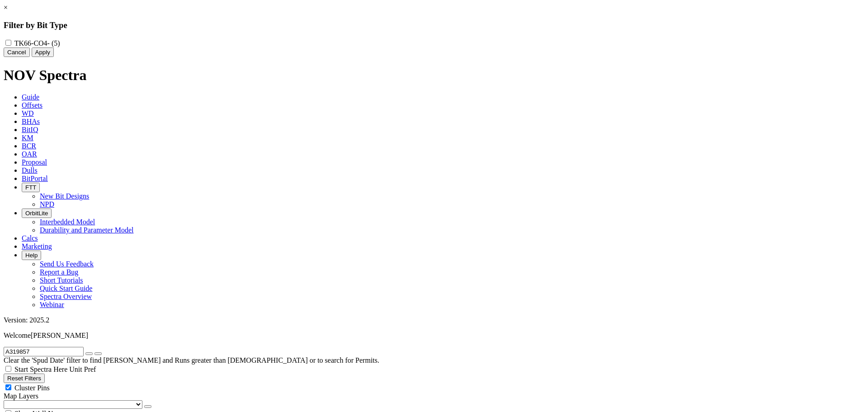 This screenshot has height=412, width=868. What do you see at coordinates (67, 221) in the screenshot?
I see `a: Interbedded Model` at bounding box center [67, 221].